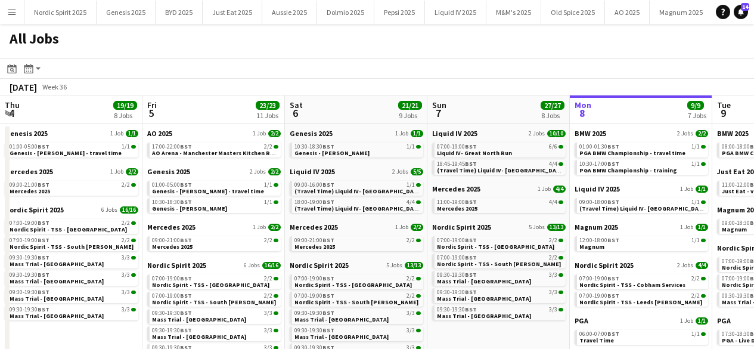 The height and width of the screenshot is (349, 754). I want to click on span: Nordic Spirit - TSS - South Mimms, so click(72, 246).